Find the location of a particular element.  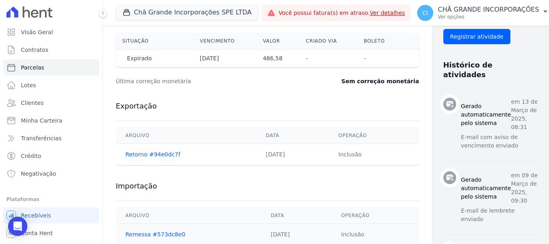

span: CI is located at coordinates (425, 13).